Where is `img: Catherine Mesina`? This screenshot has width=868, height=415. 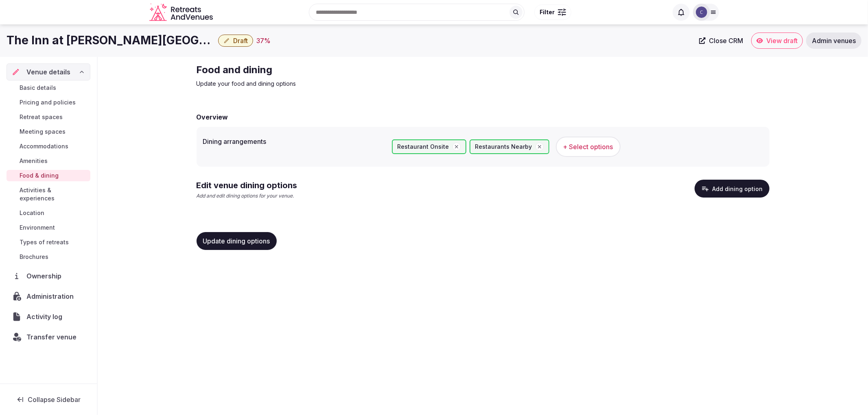 img: Catherine Mesina is located at coordinates (701, 12).